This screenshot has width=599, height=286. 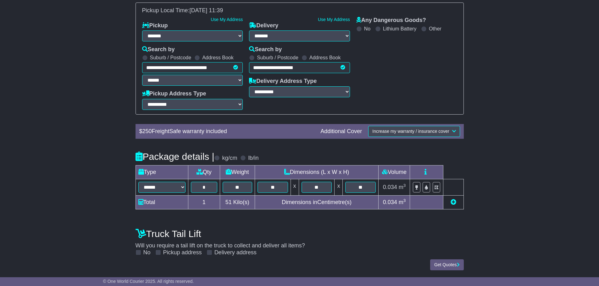 I want to click on td: Dimensions (L x W x H), so click(x=317, y=172).